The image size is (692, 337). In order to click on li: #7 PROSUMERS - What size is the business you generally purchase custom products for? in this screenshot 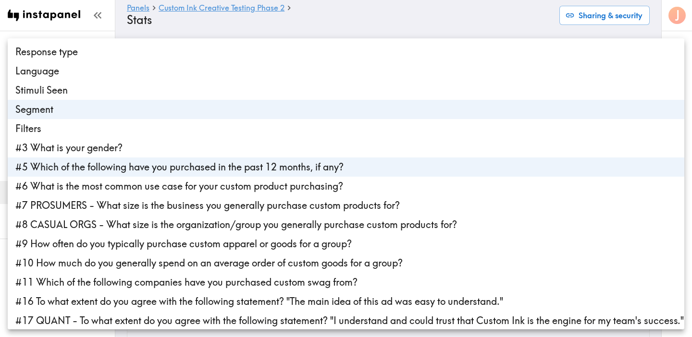, I will do `click(346, 206)`.